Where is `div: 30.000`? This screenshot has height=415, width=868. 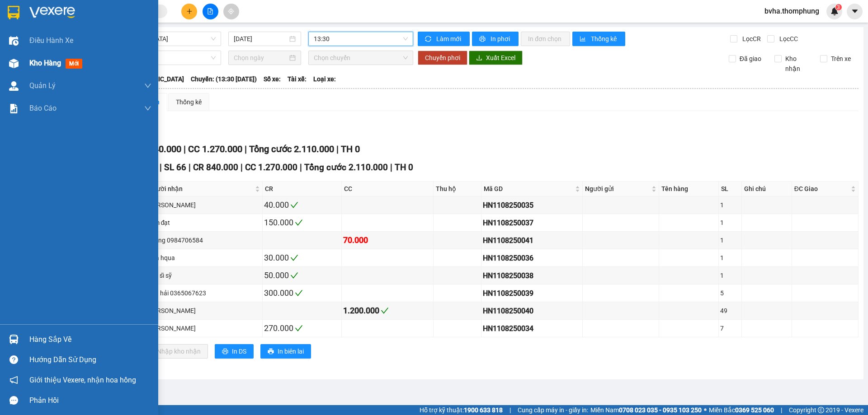
div: 30.000 is located at coordinates (302, 258).